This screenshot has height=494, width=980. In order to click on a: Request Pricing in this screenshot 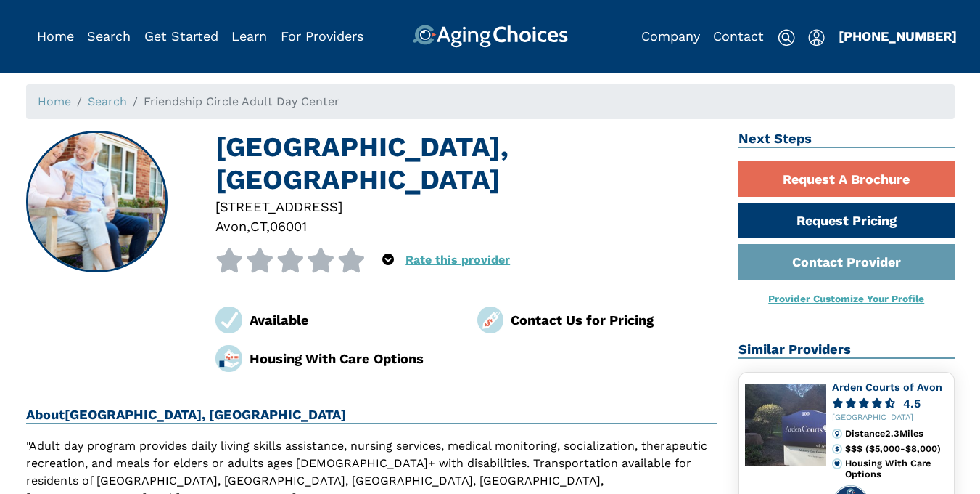, I will do `click(847, 220)`.